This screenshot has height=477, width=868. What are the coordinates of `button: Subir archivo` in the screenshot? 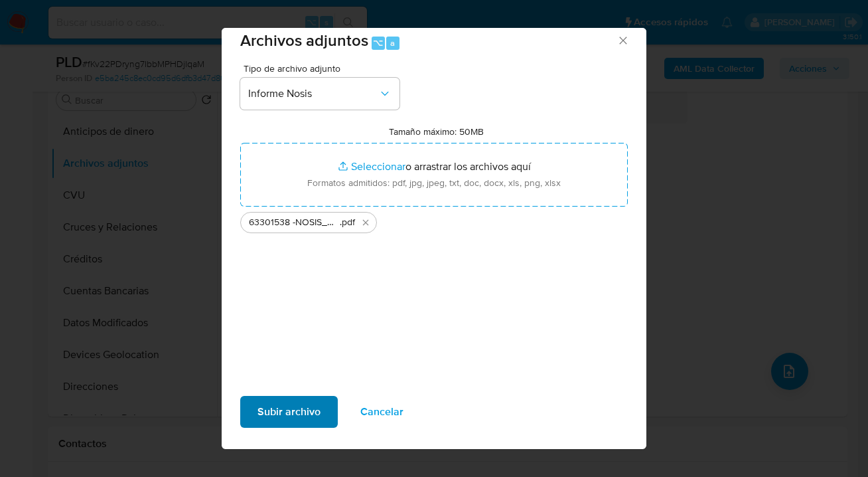 It's located at (289, 412).